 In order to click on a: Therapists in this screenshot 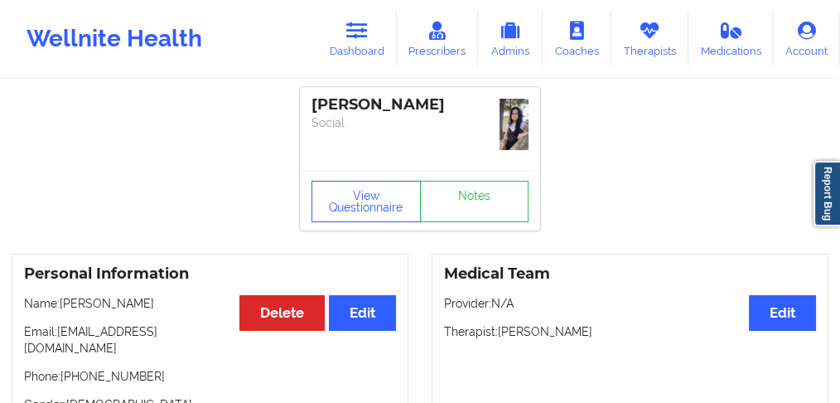, I will do `click(649, 39)`.